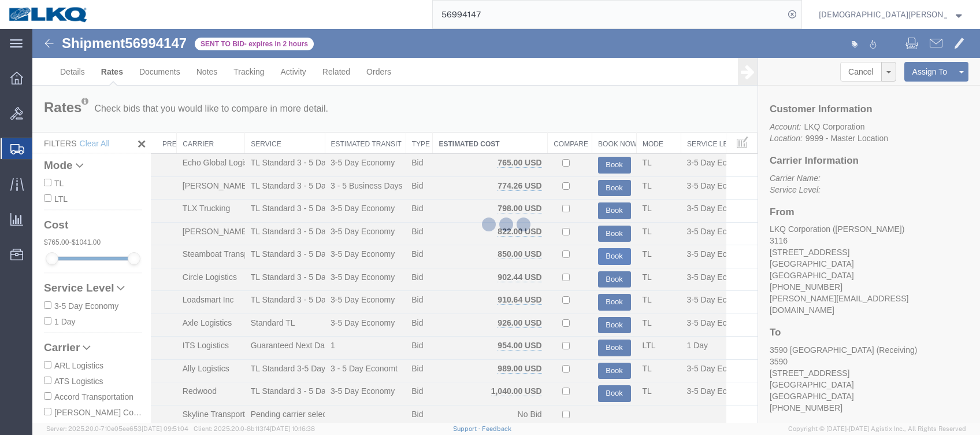 The height and width of the screenshot is (435, 980). I want to click on a: Support, so click(468, 428).